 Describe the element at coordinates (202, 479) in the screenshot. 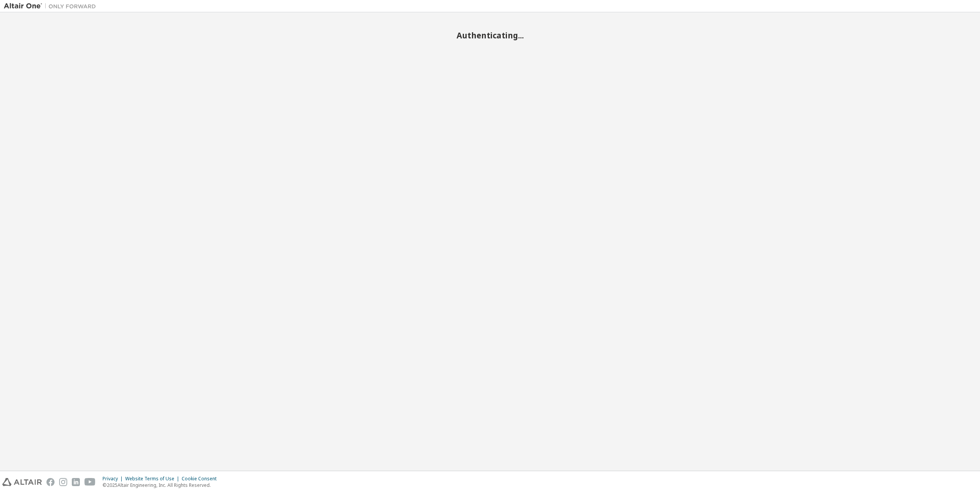

I see `div: Cookie Consent` at that location.